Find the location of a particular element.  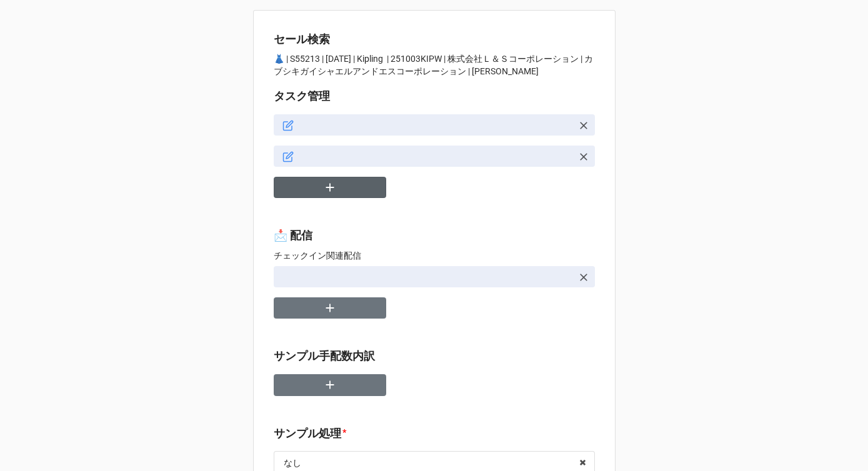

label: サンプル処理 is located at coordinates (308, 433).